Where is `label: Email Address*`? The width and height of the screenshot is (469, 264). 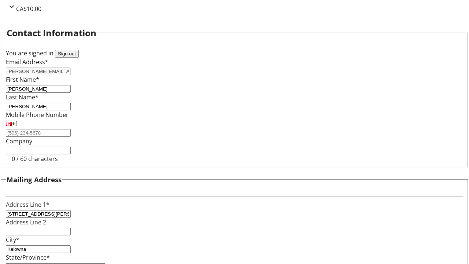
label: Email Address* is located at coordinates (27, 62).